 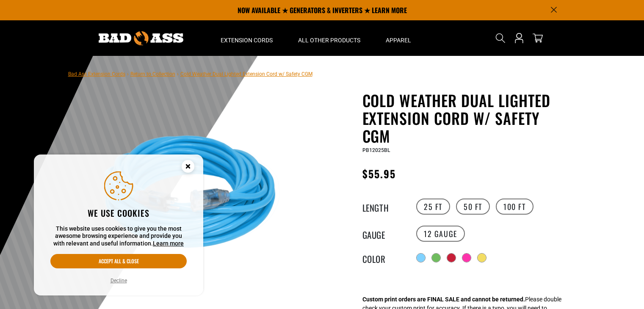 I want to click on label: 50 FT, so click(x=473, y=207).